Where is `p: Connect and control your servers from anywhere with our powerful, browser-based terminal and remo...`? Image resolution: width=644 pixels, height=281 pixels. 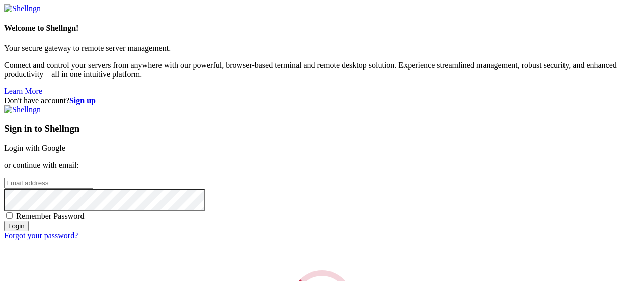
p: Connect and control your servers from anywhere with our powerful, browser-based terminal and remo... is located at coordinates (322, 70).